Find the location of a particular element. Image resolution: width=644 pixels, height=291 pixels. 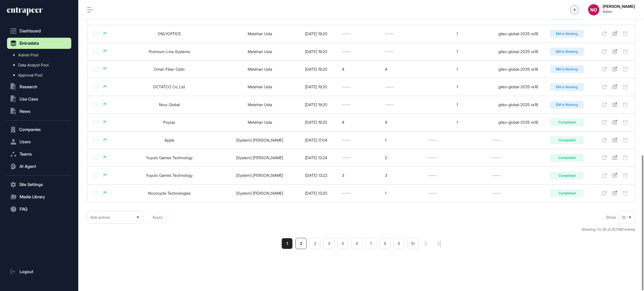

a: Dashboard is located at coordinates (39, 31).